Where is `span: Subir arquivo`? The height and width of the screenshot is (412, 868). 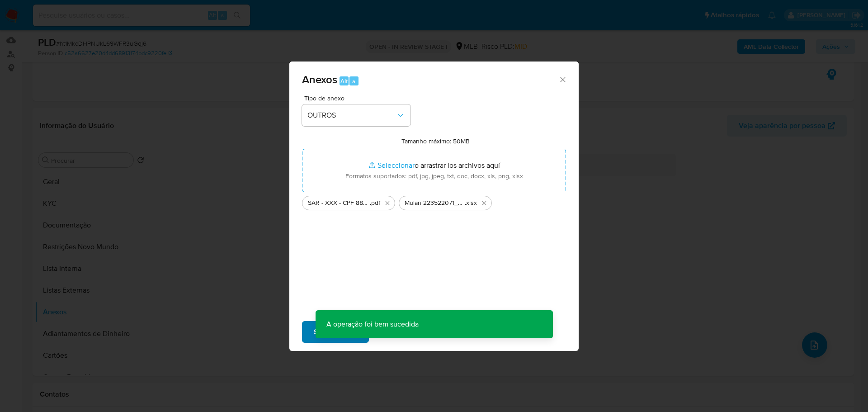
span: Subir arquivo is located at coordinates (335, 332).